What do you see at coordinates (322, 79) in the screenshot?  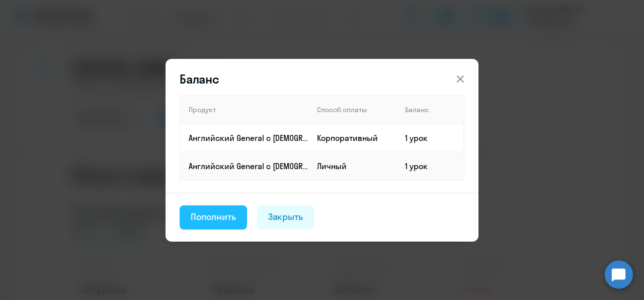 I see `header: Баланс` at bounding box center [322, 79].